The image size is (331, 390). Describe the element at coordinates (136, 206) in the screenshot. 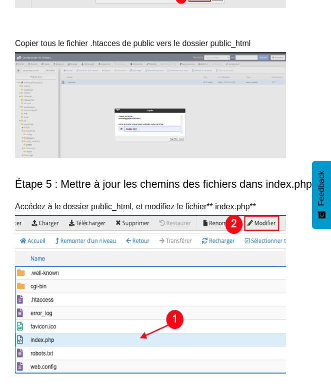

I see `span: Accédez à le dossier public_html, et modifiez le fichier** index.php**` at that location.